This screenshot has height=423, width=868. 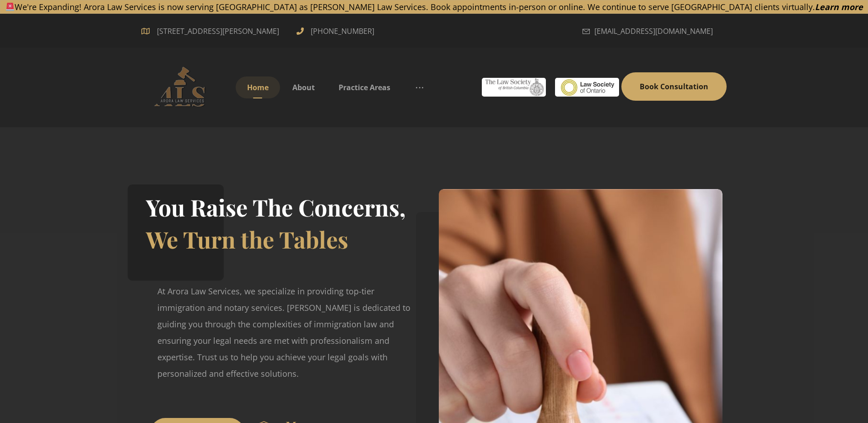 What do you see at coordinates (839, 7) in the screenshot?
I see `span: Learn more` at bounding box center [839, 7].